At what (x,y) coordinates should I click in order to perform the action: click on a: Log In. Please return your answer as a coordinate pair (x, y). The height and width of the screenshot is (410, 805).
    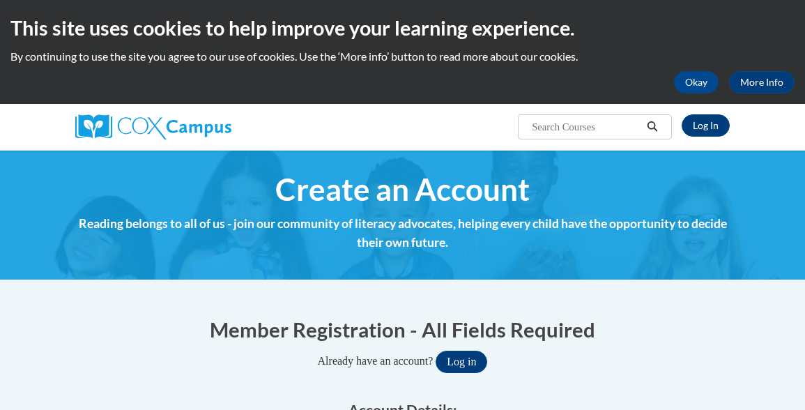
    Looking at the image, I should click on (705, 125).